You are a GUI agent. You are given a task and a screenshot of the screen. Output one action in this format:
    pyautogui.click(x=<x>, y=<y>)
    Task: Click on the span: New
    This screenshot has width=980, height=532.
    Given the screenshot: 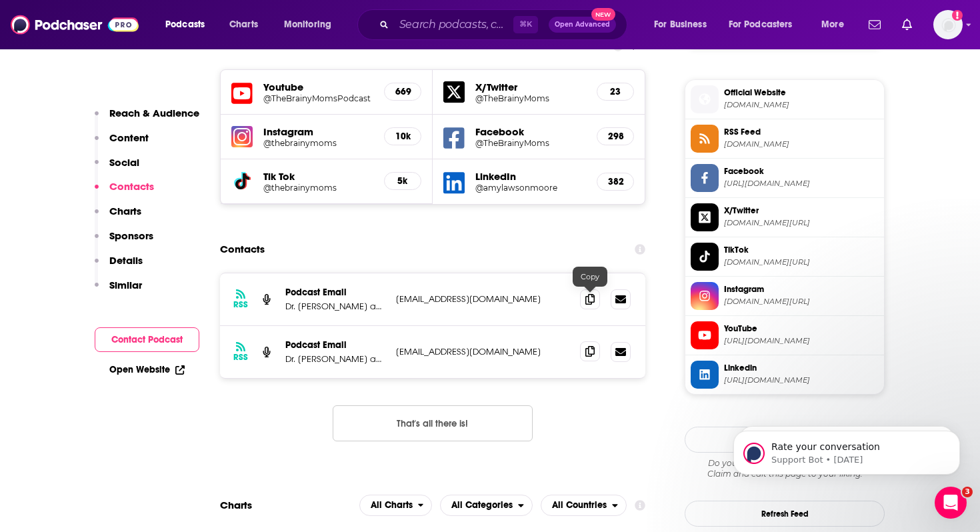 What is the action you would take?
    pyautogui.click(x=603, y=14)
    